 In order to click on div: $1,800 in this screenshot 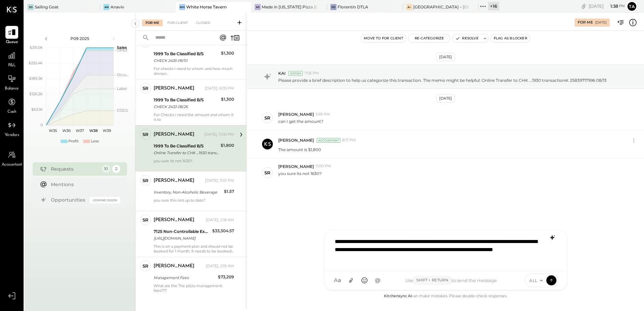, I will do `click(228, 145)`.